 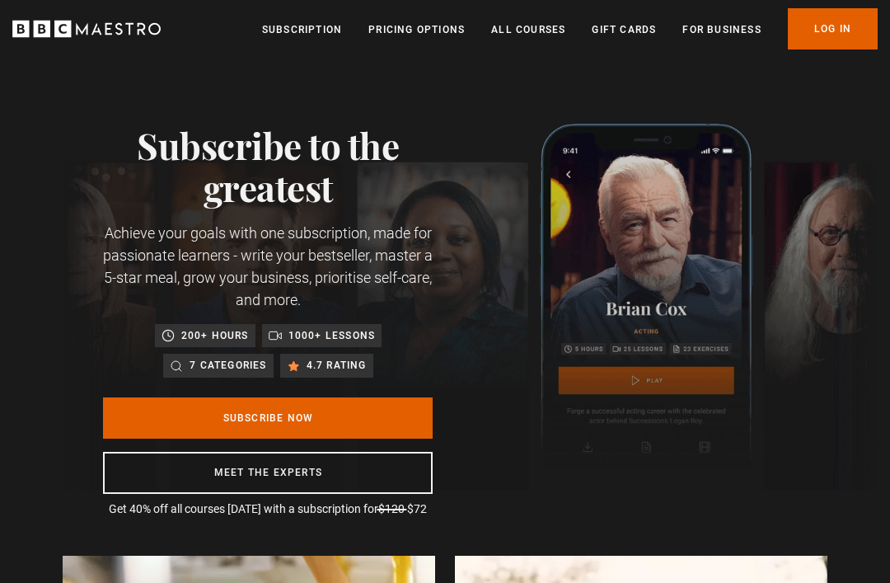 I want to click on a: Subscribe Now, so click(x=268, y=418).